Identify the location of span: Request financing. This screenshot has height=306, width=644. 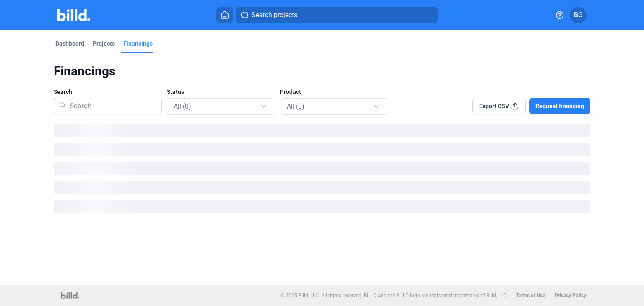
(560, 106).